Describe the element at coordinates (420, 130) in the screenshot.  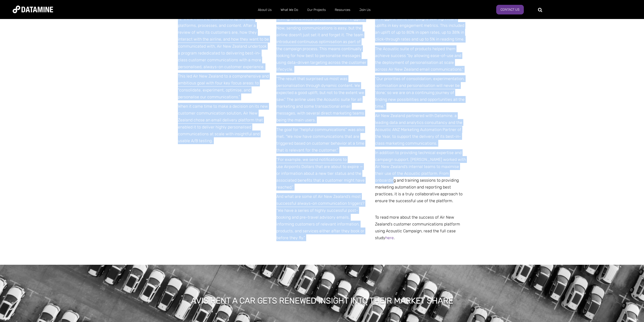
I see `p: Air New Zealand partnered with Datamine, a leading data and analytics consultancy and the Acousti...` at that location.